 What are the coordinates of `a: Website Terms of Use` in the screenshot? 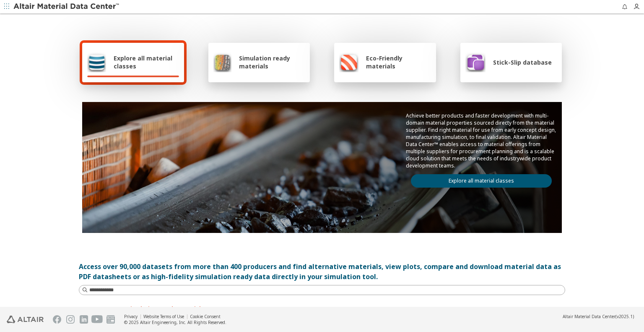 It's located at (164, 316).